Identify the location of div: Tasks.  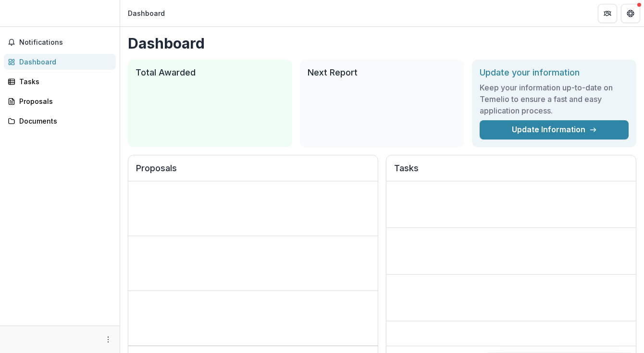
(63, 81).